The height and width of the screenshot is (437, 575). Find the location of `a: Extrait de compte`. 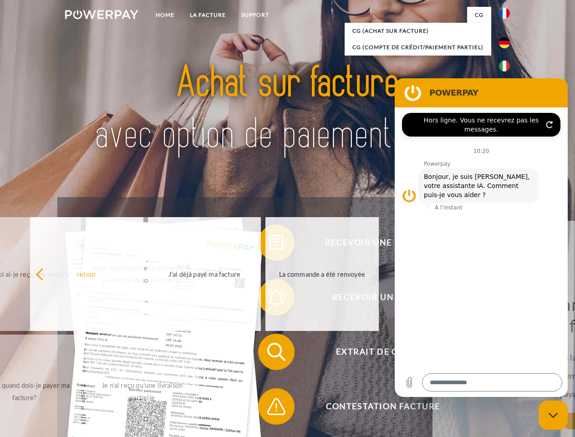

a: Extrait de compte is located at coordinates (376, 352).